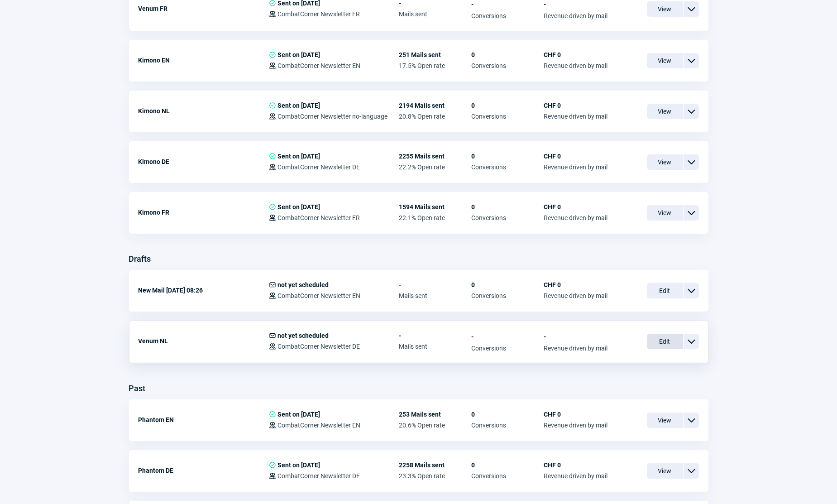 Image resolution: width=837 pixels, height=504 pixels. Describe the element at coordinates (332, 116) in the screenshot. I see `span: CombatCorner Newsletter no-language` at that location.